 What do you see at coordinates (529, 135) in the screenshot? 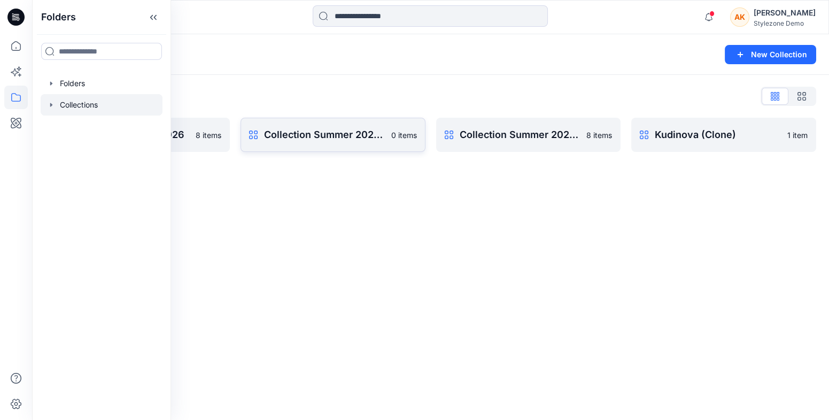
I see `a: Collection Summer 2026 (Clone) 1118 items` at bounding box center [529, 135].